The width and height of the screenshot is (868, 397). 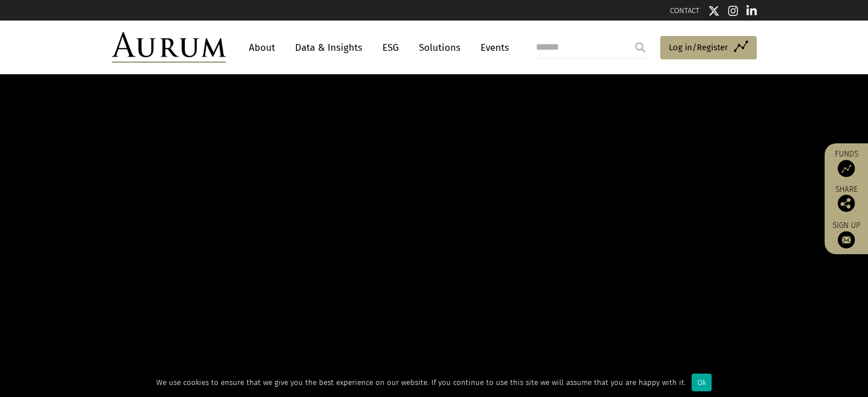 I want to click on a: Solutions, so click(x=440, y=48).